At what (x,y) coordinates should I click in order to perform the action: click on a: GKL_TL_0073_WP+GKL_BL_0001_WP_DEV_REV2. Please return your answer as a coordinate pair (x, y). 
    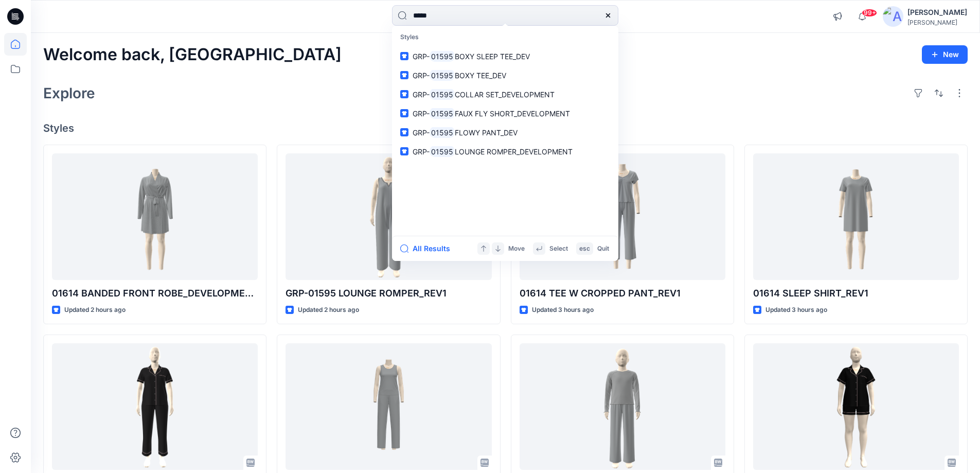
    Looking at the image, I should click on (622, 406).